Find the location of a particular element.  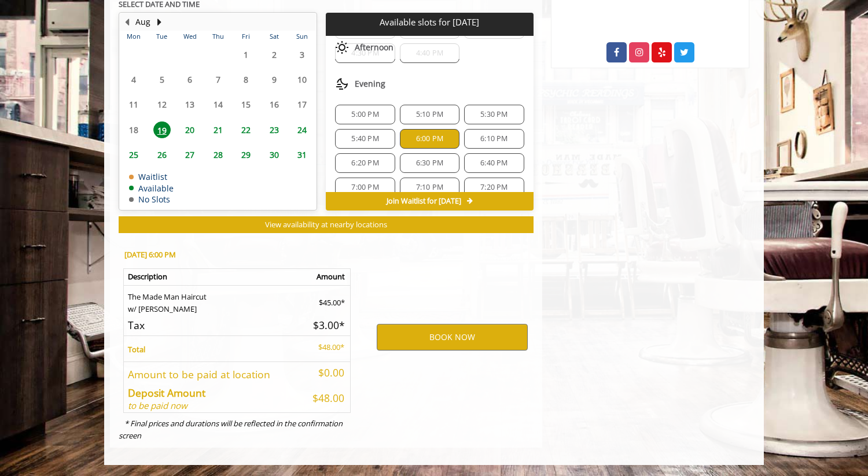

td: $45.00* is located at coordinates (326, 300).